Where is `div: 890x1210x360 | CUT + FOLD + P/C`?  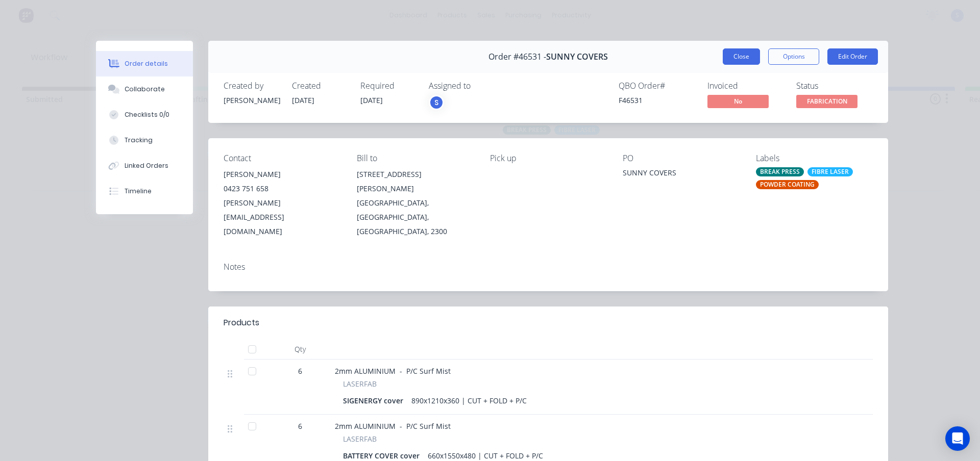 div: 890x1210x360 | CUT + FOLD + P/C is located at coordinates (469, 401).